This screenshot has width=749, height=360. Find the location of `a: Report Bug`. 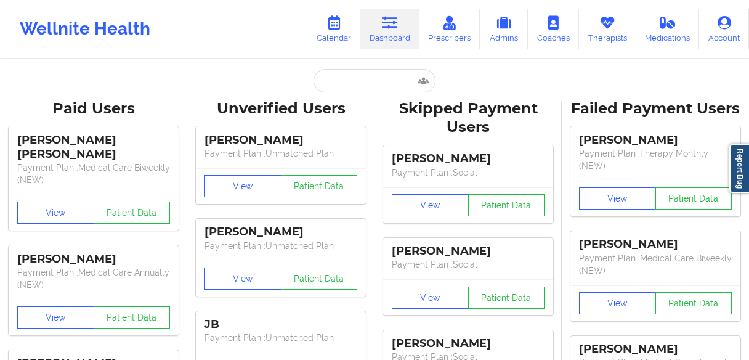

a: Report Bug is located at coordinates (739, 168).